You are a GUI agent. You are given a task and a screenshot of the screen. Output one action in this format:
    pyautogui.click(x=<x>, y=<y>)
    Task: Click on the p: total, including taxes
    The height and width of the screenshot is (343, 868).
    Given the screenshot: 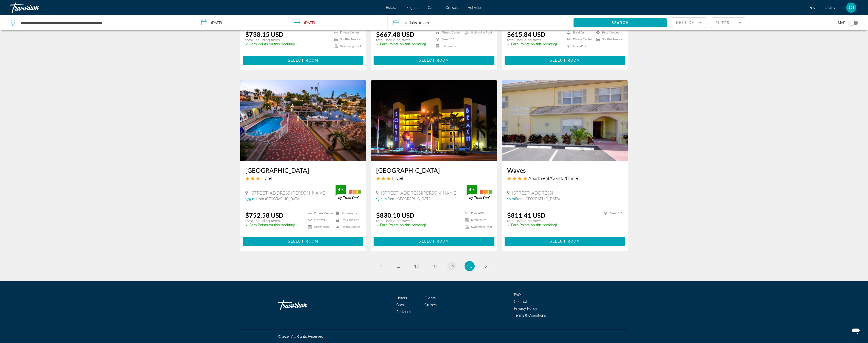 What is the action you would take?
    pyautogui.click(x=270, y=40)
    